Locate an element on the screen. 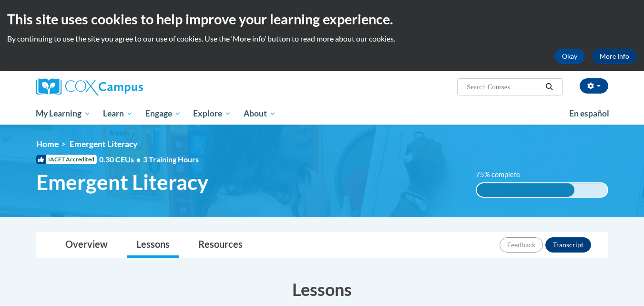 This screenshot has width=644, height=306. div: Main menu is located at coordinates (322, 114).